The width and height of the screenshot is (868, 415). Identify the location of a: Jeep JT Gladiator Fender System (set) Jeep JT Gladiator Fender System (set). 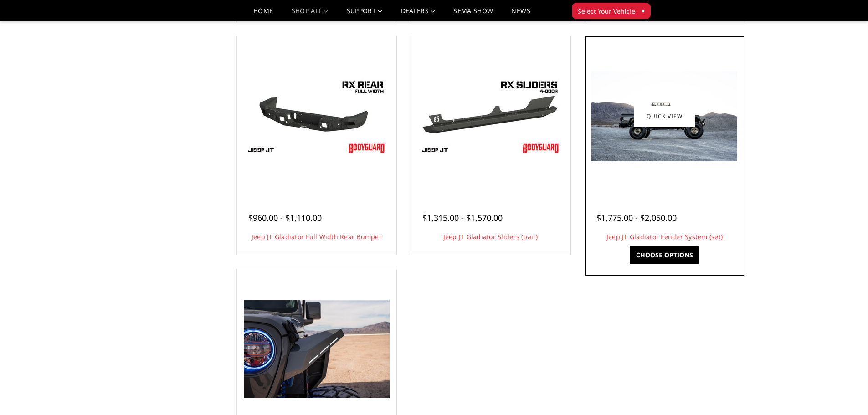
(665, 116).